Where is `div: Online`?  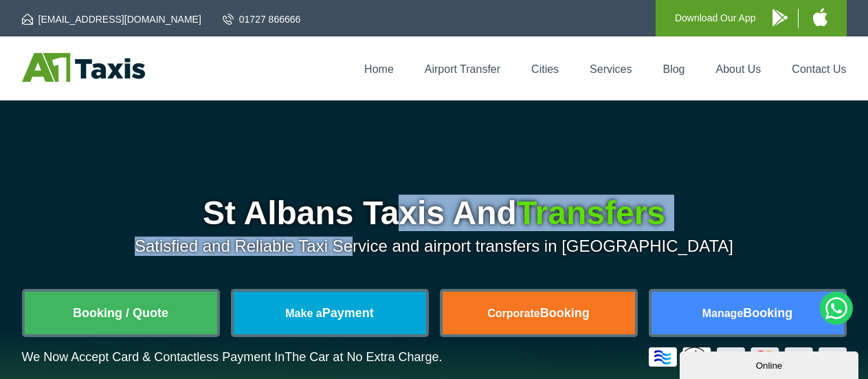 div: Online is located at coordinates (90, 17).